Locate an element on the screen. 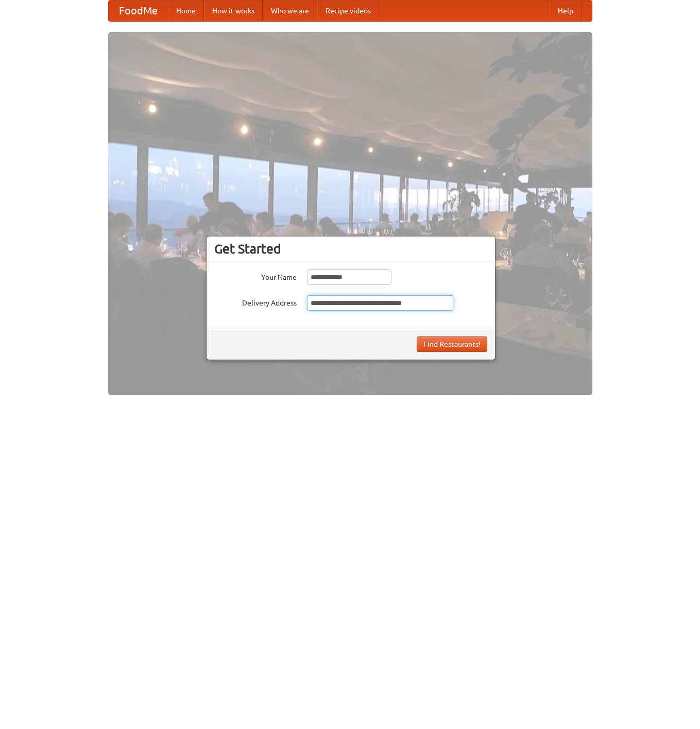 Image resolution: width=700 pixels, height=729 pixels. a: Recipe videos is located at coordinates (348, 11).